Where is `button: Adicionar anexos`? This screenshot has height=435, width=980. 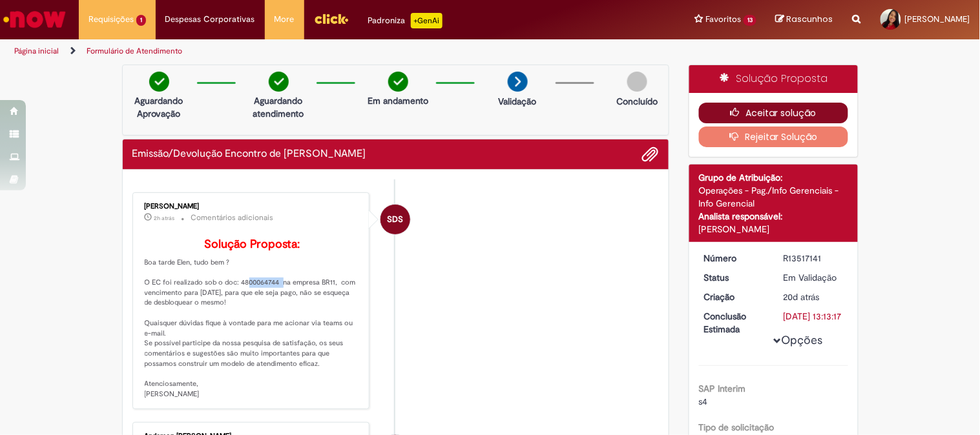 button: Adicionar anexos is located at coordinates (650, 154).